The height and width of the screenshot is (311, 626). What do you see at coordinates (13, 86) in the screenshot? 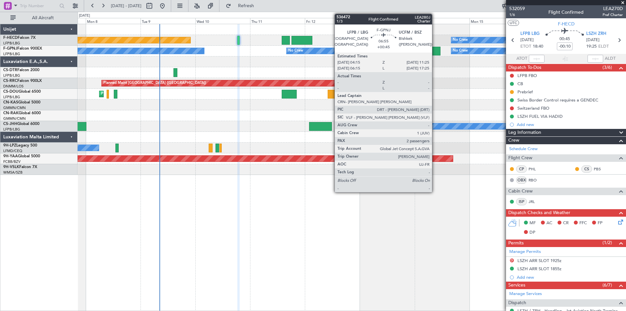
I see `a: DNMM/LOS` at bounding box center [13, 86].